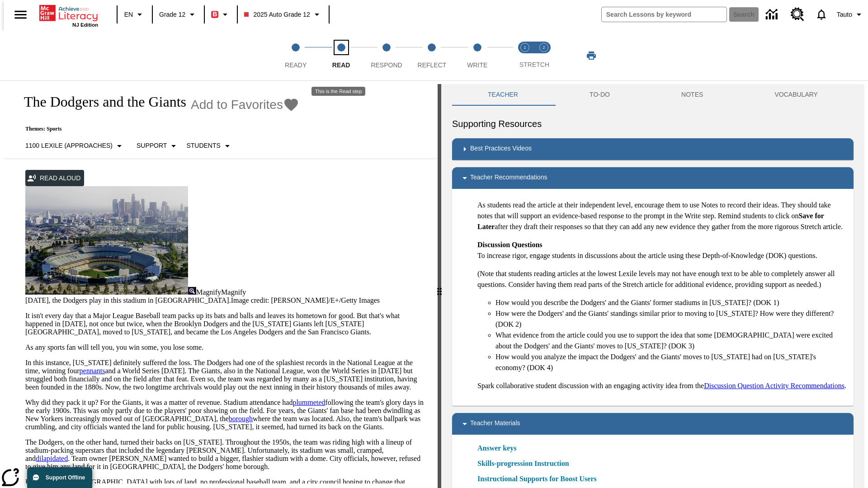  What do you see at coordinates (496, 449) in the screenshot?
I see `a: Answer keys, Will open in new browser window or tab` at bounding box center [496, 449].